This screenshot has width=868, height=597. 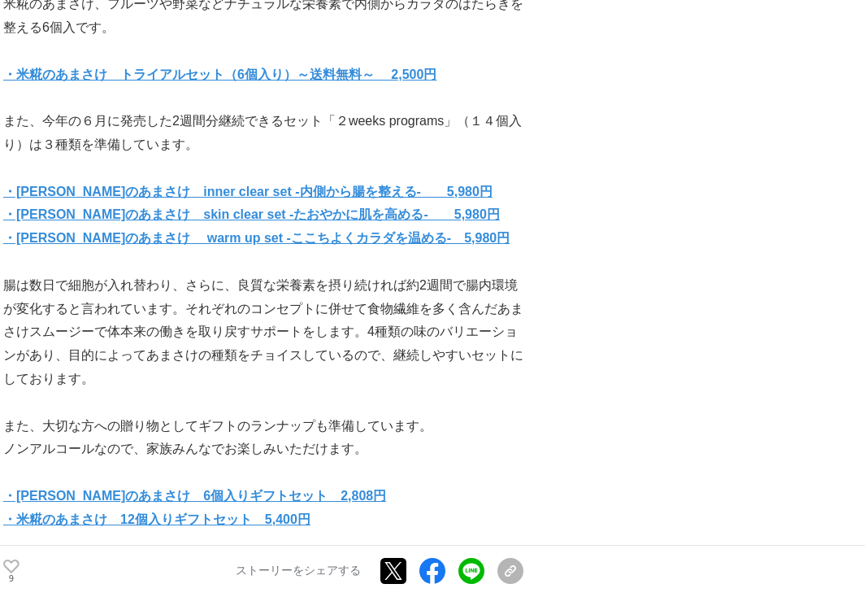 What do you see at coordinates (263, 426) in the screenshot?
I see `p: また、大切な方への贈り物としてギフトのランナップも準備しています。` at bounding box center [263, 426].